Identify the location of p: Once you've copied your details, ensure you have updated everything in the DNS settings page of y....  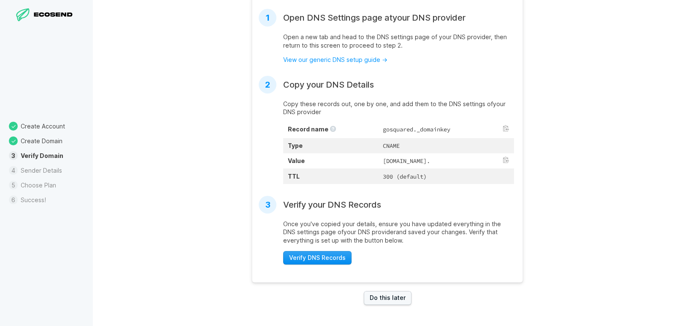
(398, 232).